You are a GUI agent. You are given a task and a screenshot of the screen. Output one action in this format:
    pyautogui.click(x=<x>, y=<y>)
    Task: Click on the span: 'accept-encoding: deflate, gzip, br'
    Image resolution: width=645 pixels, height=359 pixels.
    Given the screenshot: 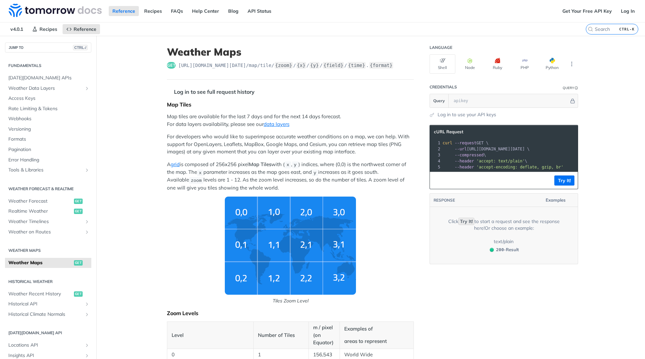 What is the action you would take?
    pyautogui.click(x=520, y=167)
    